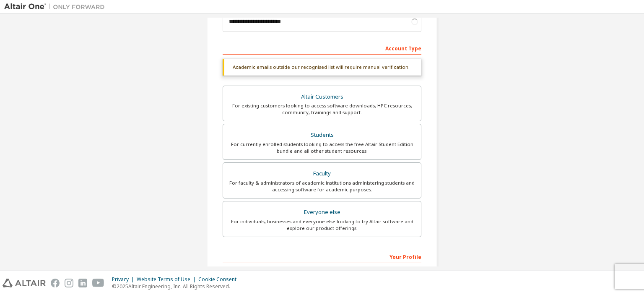 The image size is (644, 295). What do you see at coordinates (82, 283) in the screenshot?
I see `img: linkedin.svg` at bounding box center [82, 283].